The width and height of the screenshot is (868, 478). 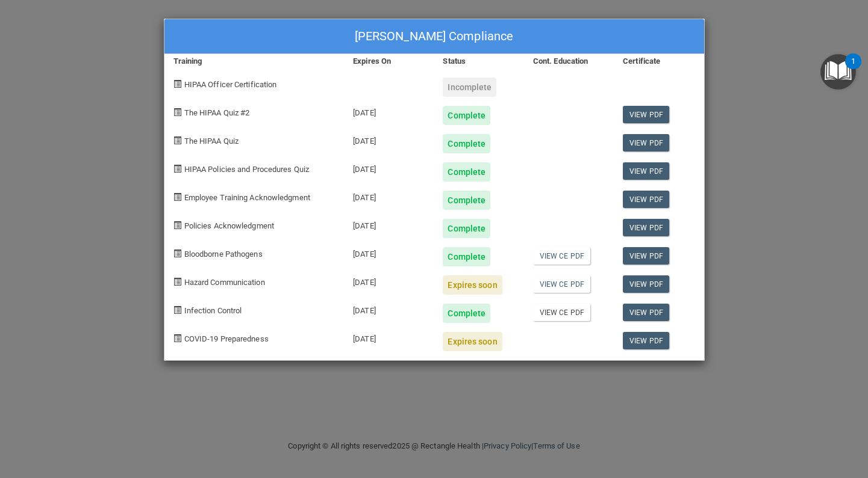 What do you see at coordinates (469, 87) in the screenshot?
I see `div: Incomplete` at bounding box center [469, 87].